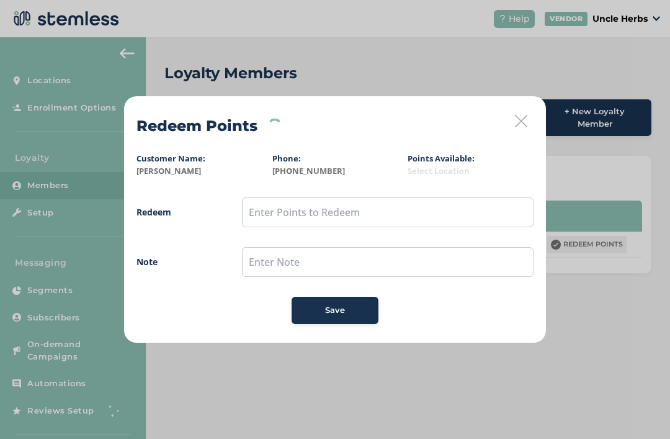 This screenshot has height=439, width=670. What do you see at coordinates (639, 409) in the screenshot?
I see `div: Chat Widget` at bounding box center [639, 409].